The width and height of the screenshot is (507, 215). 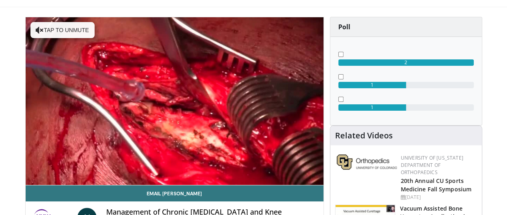 I want to click on button: Tap to unmute, so click(x=63, y=30).